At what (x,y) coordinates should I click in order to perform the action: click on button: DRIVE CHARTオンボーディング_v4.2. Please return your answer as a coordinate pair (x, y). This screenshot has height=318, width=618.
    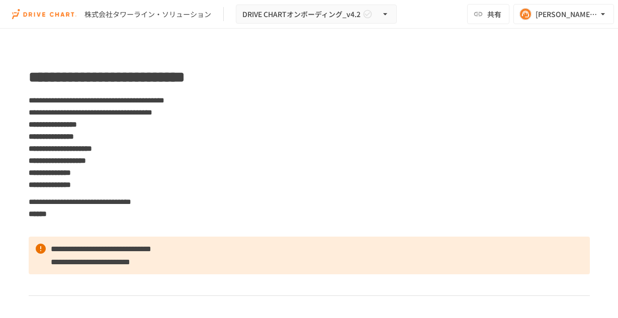
    Looking at the image, I should click on (316, 14).